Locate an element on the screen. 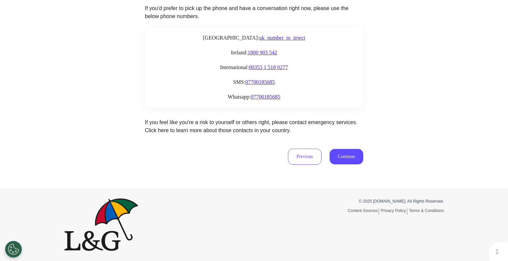  a: Content Sources is located at coordinates (363, 211).